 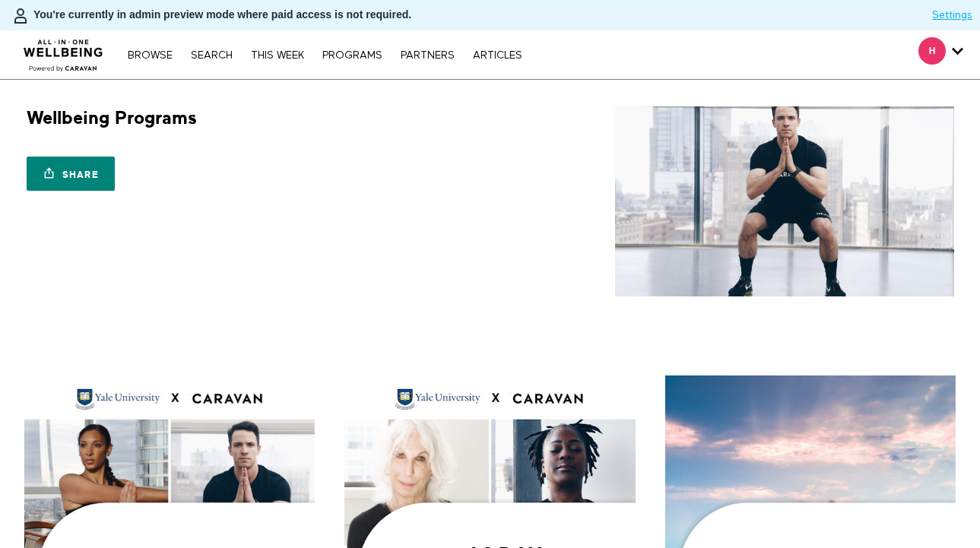 What do you see at coordinates (63, 51) in the screenshot?
I see `img: CARAVAN` at bounding box center [63, 51].